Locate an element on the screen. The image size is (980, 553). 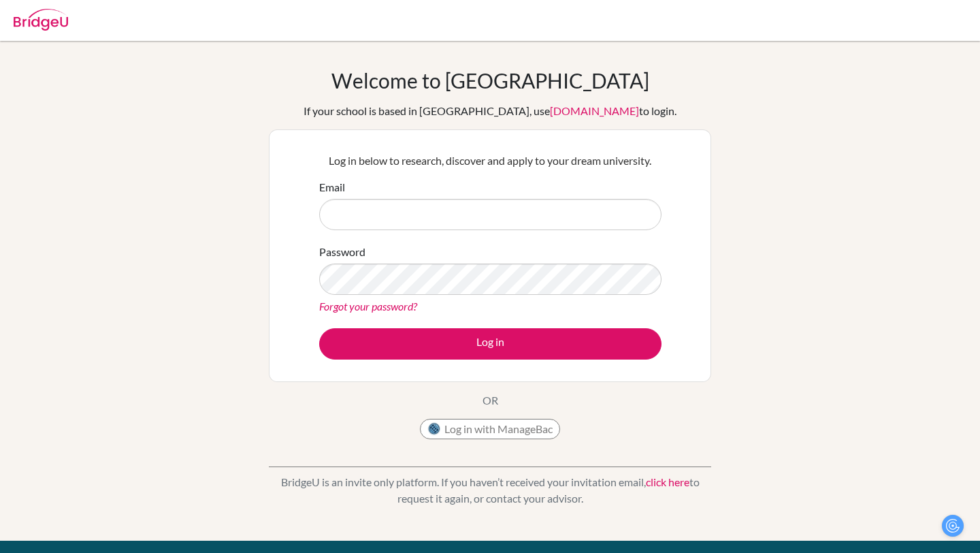
label: Email is located at coordinates (332, 187).